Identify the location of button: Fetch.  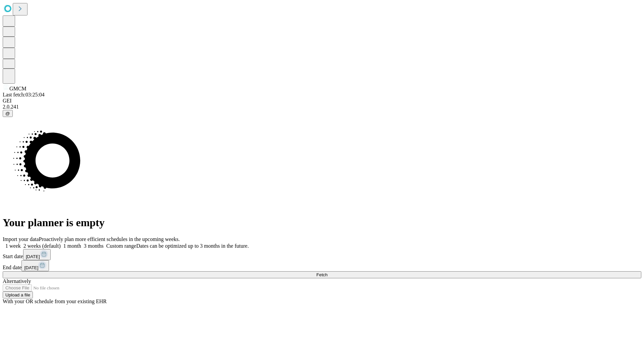
(322, 275).